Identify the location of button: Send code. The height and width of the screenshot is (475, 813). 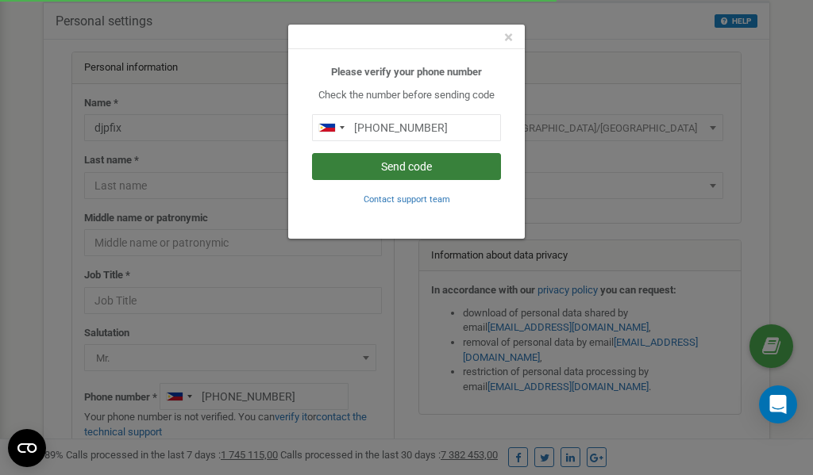
(406, 167).